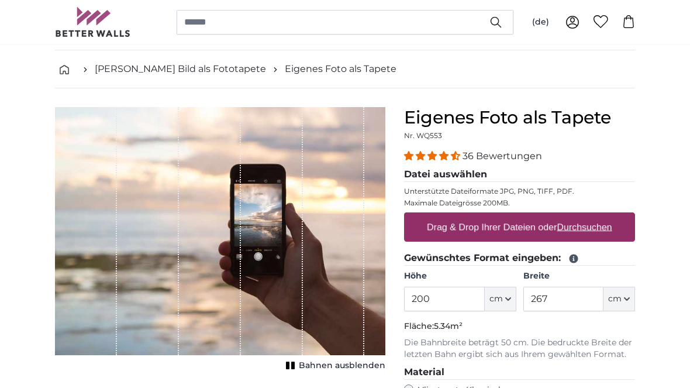  I want to click on label: Breite, so click(579, 276).